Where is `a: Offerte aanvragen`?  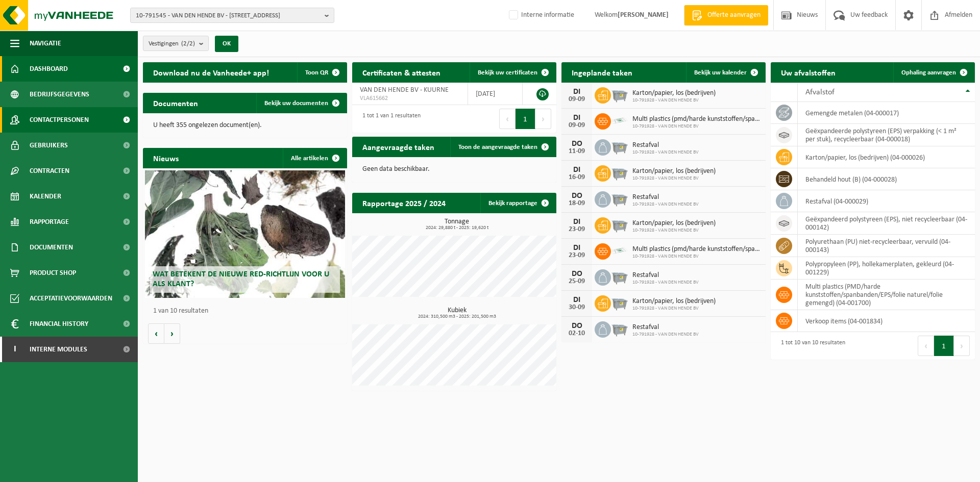
a: Offerte aanvragen is located at coordinates (726, 16).